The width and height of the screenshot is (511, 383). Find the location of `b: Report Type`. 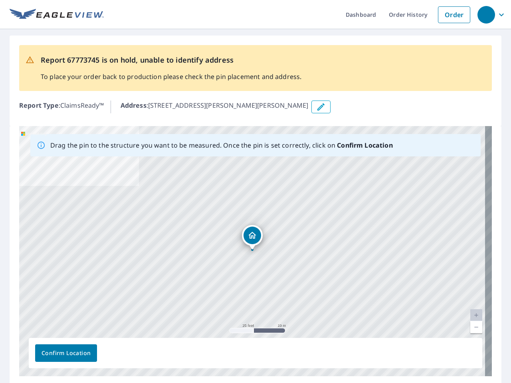

b: Report Type is located at coordinates (39, 105).